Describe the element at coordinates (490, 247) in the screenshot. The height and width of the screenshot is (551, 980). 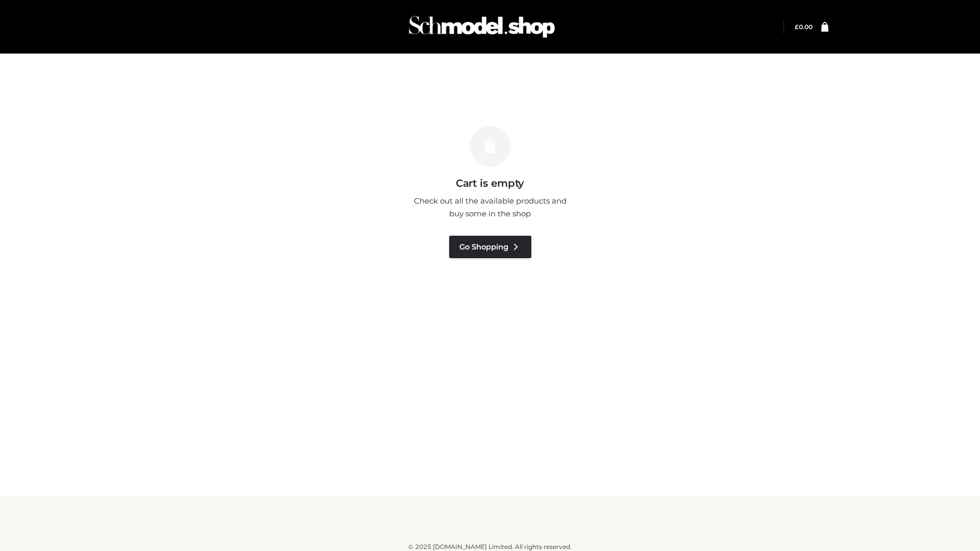
I see `a: Go Shopping` at that location.